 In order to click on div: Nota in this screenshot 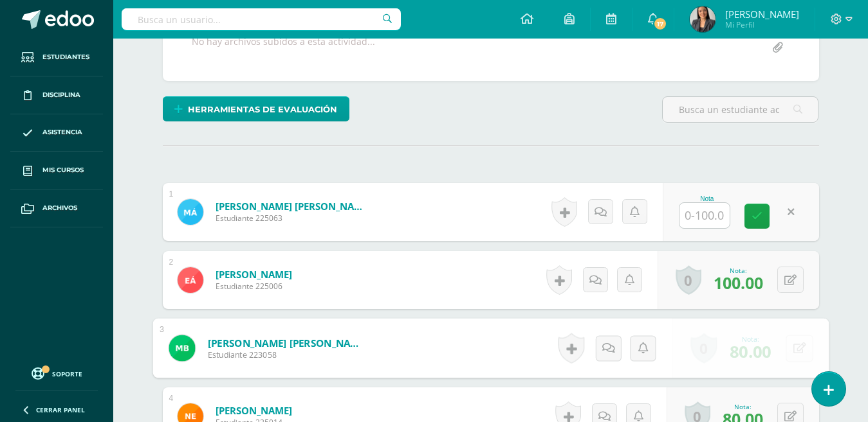, I will do `click(707, 199)`.